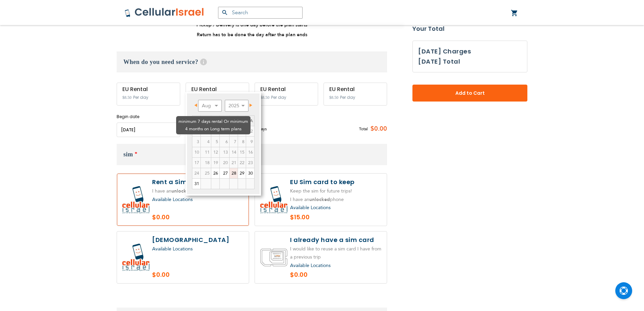 This screenshot has width=644, height=311. Describe the element at coordinates (363, 129) in the screenshot. I see `span: Total` at that location.